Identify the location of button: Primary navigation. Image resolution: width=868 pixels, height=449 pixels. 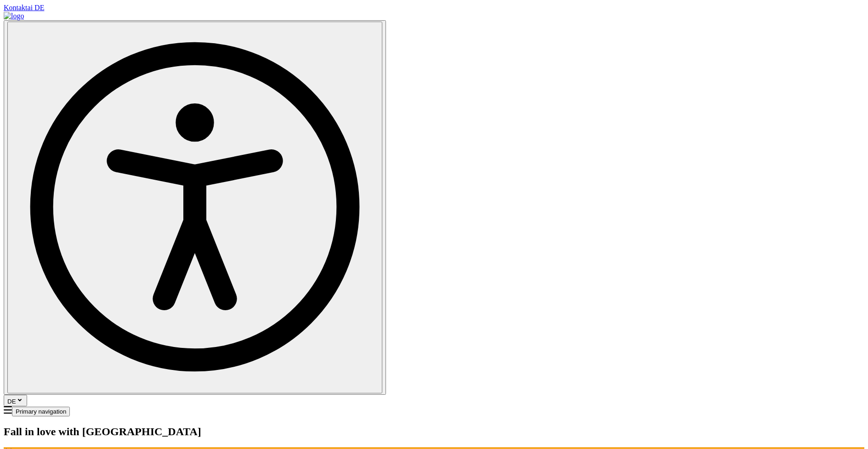
(41, 411).